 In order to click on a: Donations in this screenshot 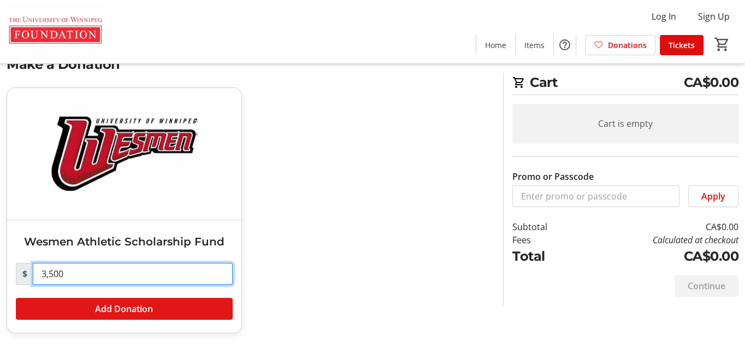, I will do `click(620, 45)`.